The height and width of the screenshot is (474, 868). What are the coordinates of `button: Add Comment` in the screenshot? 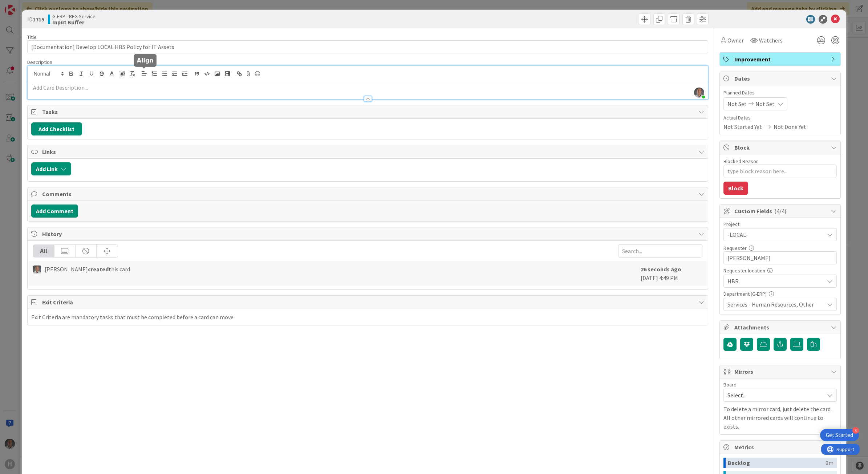 It's located at (54, 211).